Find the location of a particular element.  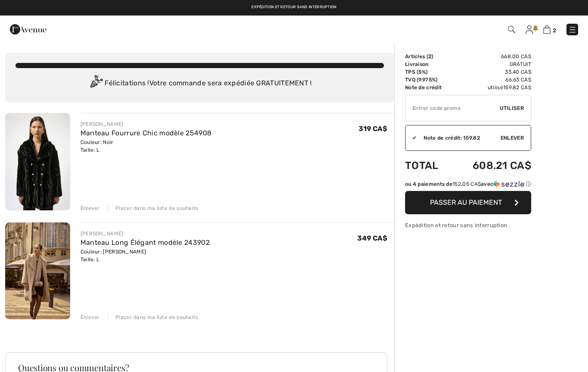

td: Articles ( ) is located at coordinates (429, 56).